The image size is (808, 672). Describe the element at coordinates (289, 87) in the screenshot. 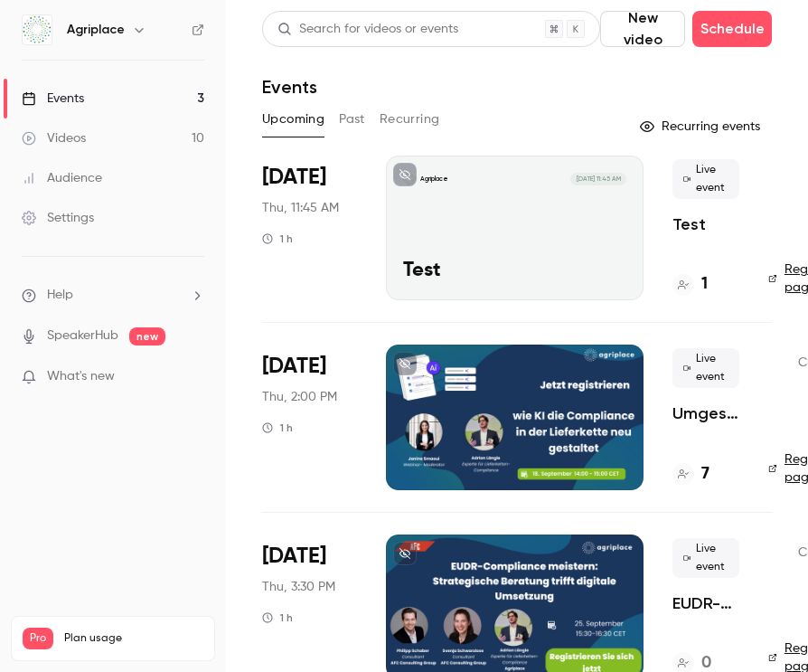

I see `h1: Events` at that location.